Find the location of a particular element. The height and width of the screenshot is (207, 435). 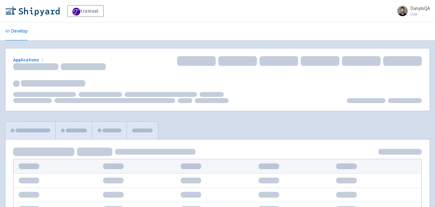

a: Applications is located at coordinates (29, 60).